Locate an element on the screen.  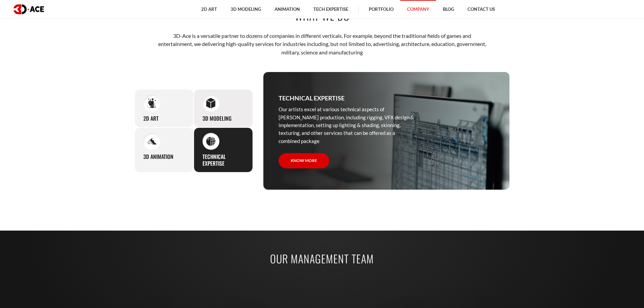
img: 3D Animation is located at coordinates (152, 141).